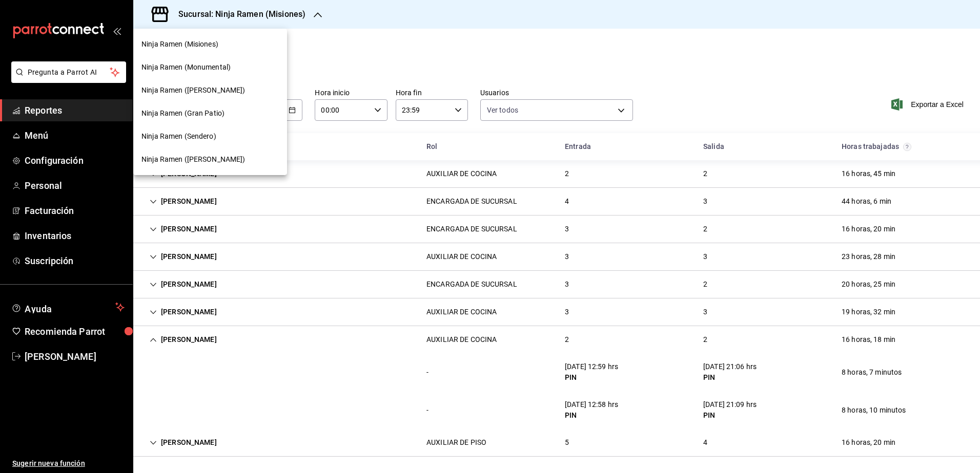 The image size is (980, 473). What do you see at coordinates (180, 44) in the screenshot?
I see `span: Ninja Ramen (Misiones)` at bounding box center [180, 44].